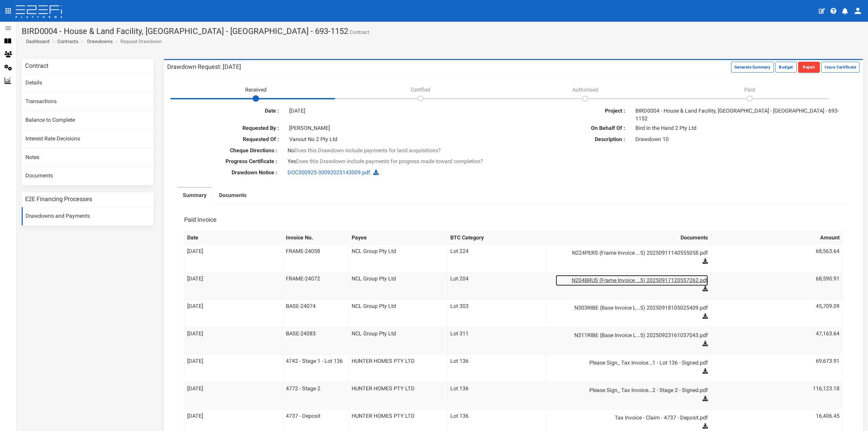 This screenshot has width=868, height=431. What do you see at coordinates (786, 67) in the screenshot?
I see `button: Budget` at bounding box center [786, 67].